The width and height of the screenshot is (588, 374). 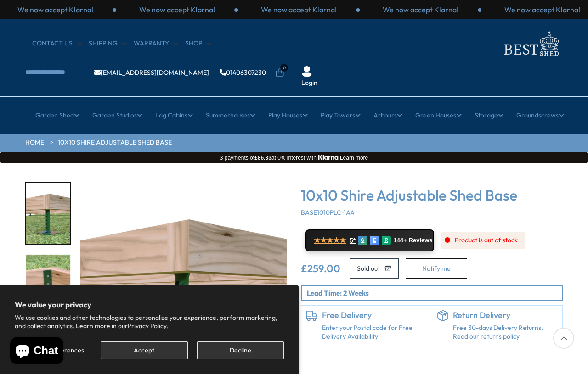 What do you see at coordinates (309, 83) in the screenshot?
I see `a: Login` at bounding box center [309, 83].